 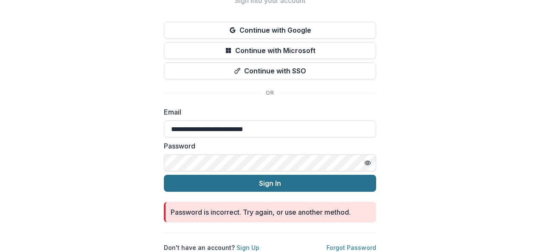 What do you see at coordinates (351, 247) in the screenshot?
I see `a: Forgot Password` at bounding box center [351, 247].